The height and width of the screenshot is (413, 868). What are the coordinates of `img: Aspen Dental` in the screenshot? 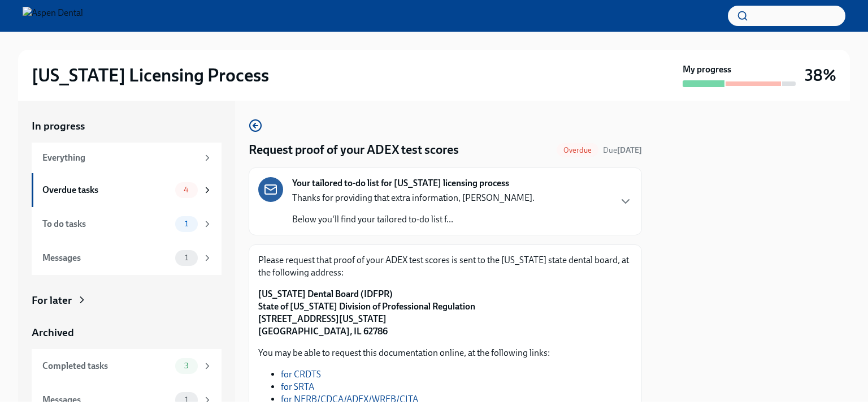 It's located at (52, 16).